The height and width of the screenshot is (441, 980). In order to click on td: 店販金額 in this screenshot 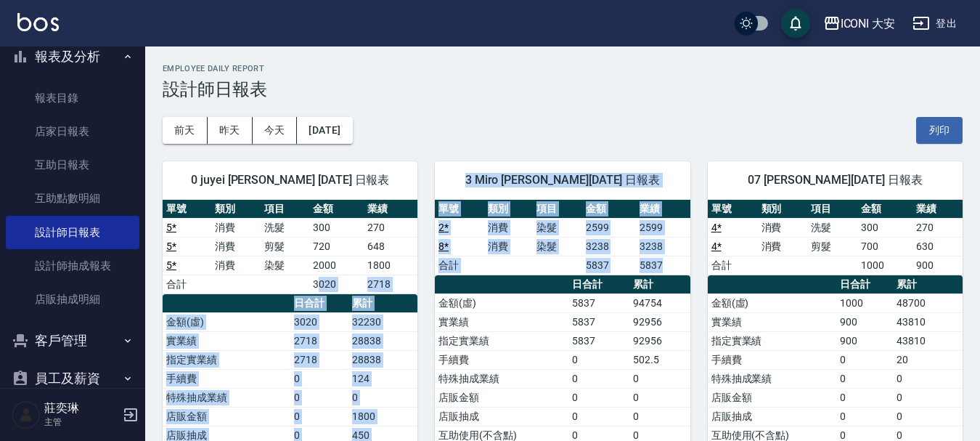, I will do `click(226, 417)`.